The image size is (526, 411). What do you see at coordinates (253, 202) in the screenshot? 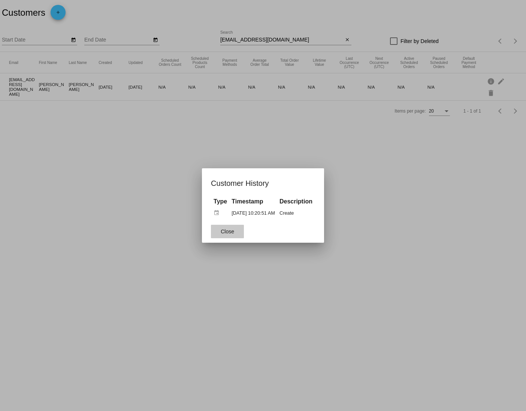
I see `th: Timestamp` at bounding box center [253, 202].